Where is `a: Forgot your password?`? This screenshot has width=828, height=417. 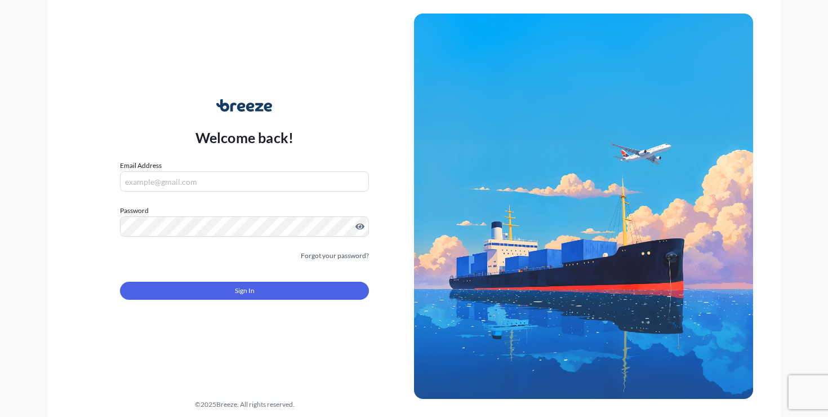
a: Forgot your password? is located at coordinates (334, 256).